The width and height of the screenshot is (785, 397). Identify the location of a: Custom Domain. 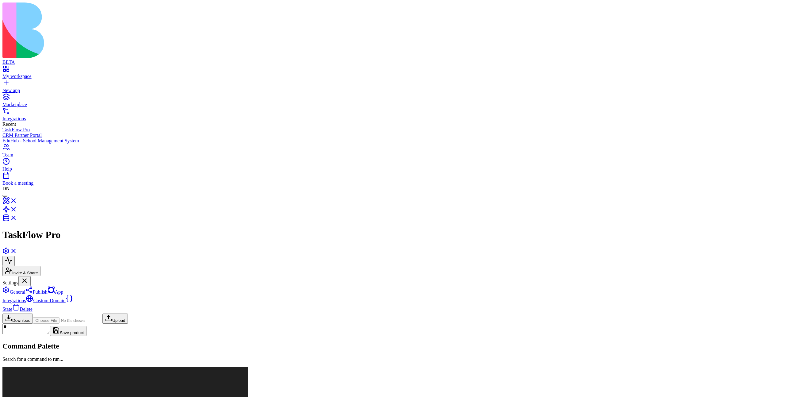
(45, 300).